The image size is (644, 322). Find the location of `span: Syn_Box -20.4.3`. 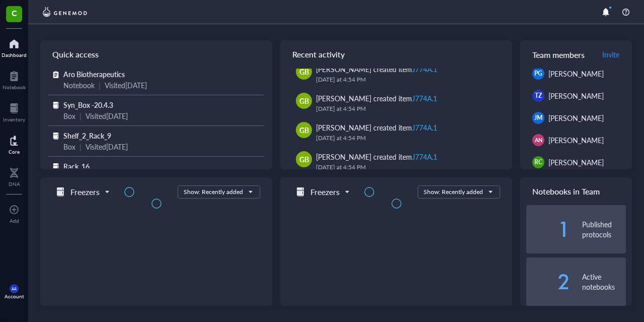

span: Syn_Box -20.4.3 is located at coordinates (88, 105).